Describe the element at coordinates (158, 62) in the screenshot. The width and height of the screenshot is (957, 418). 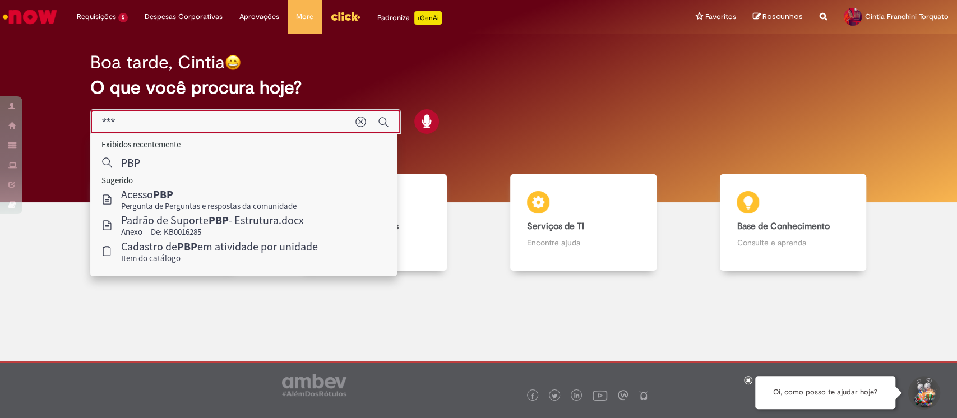
I see `h2: Boa tarde, Cintia` at that location.